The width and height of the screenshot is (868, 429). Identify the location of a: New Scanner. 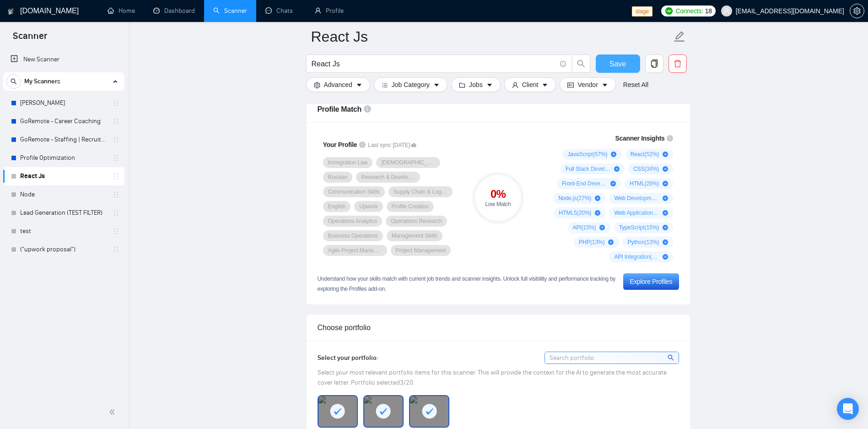
(64, 59).